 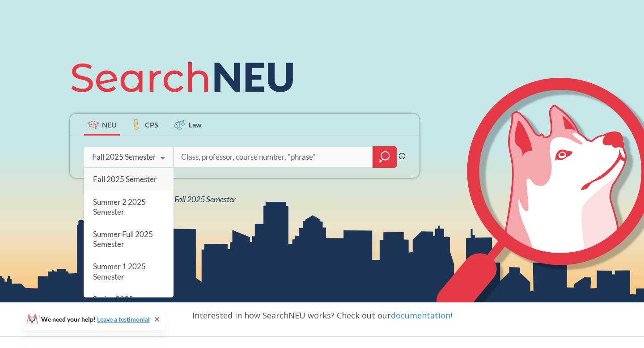 What do you see at coordinates (273, 157) in the screenshot?
I see `input: Class, professor, course number, "phrase"` at bounding box center [273, 157].